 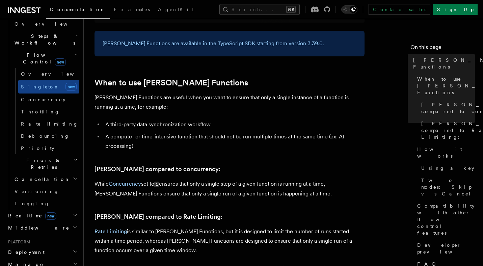 What do you see at coordinates (43, 100) in the screenshot?
I see `span: Concurrency` at bounding box center [43, 100].